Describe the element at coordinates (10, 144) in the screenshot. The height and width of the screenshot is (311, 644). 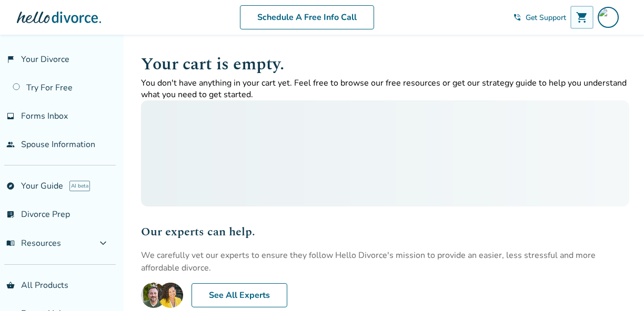
I see `span: people` at that location.